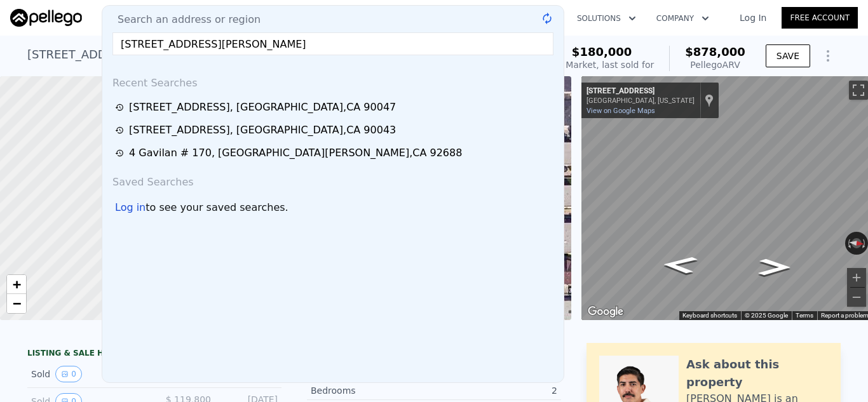 The height and width of the screenshot is (402, 868). I want to click on button: Solutions, so click(606, 18).